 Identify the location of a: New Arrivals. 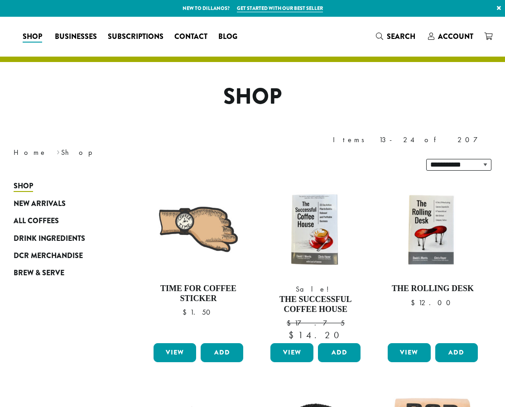
(63, 204).